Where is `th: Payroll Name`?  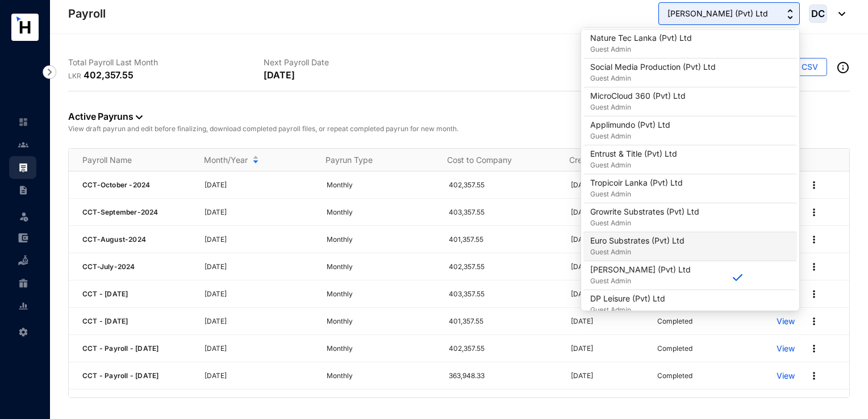
th: Payroll Name is located at coordinates (129, 160).